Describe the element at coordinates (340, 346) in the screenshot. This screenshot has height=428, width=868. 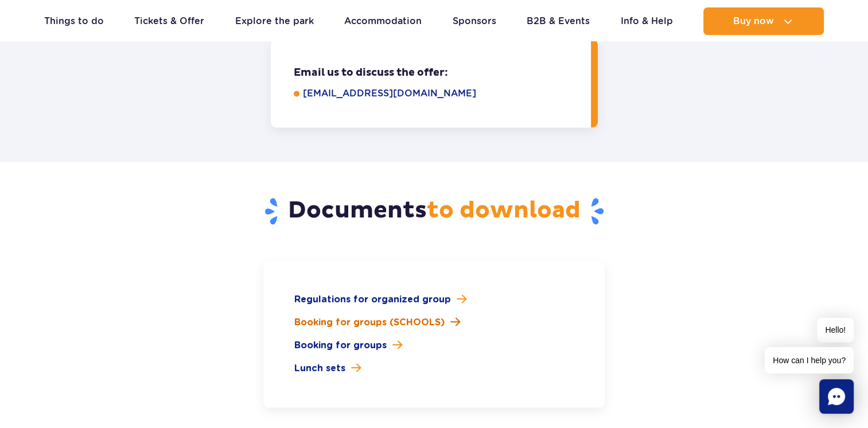
I see `span: Booking for groups` at that location.